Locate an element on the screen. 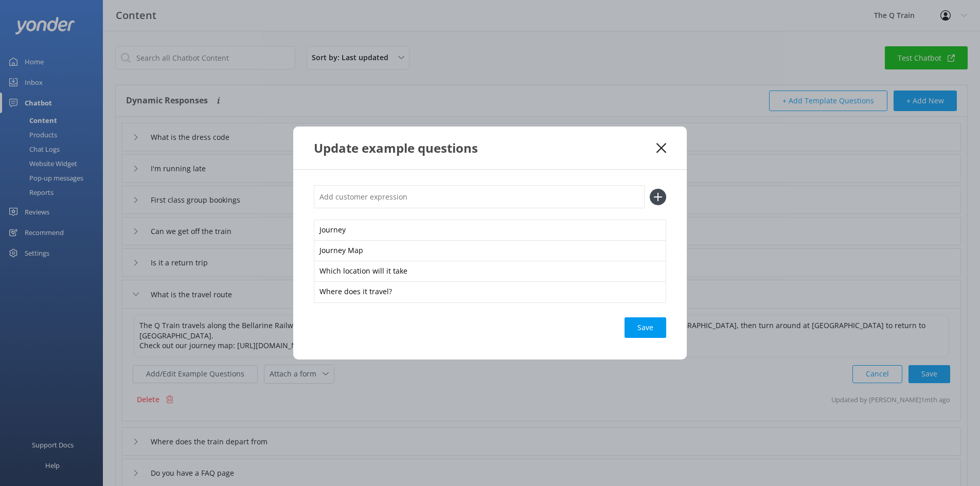 This screenshot has height=486, width=980. div: Which location will it take is located at coordinates (490, 272).